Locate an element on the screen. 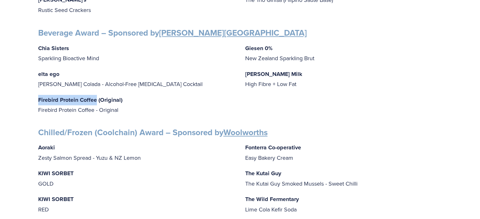 The image size is (480, 219). p: High Fibre + Low Fat is located at coordinates (343, 79).